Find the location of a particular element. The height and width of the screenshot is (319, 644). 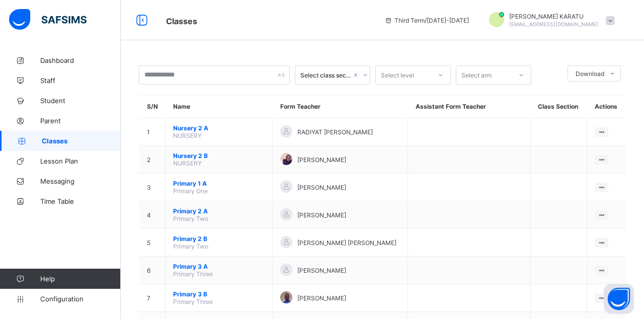

th: Actions is located at coordinates (606, 107).